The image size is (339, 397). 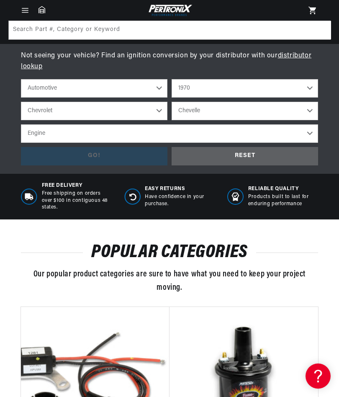 What do you see at coordinates (169, 133) in the screenshot?
I see `select: Engine` at bounding box center [169, 133].